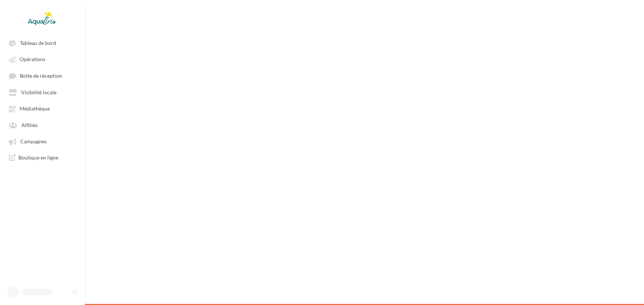  Describe the element at coordinates (41, 76) in the screenshot. I see `span: Boîte de réception` at that location.